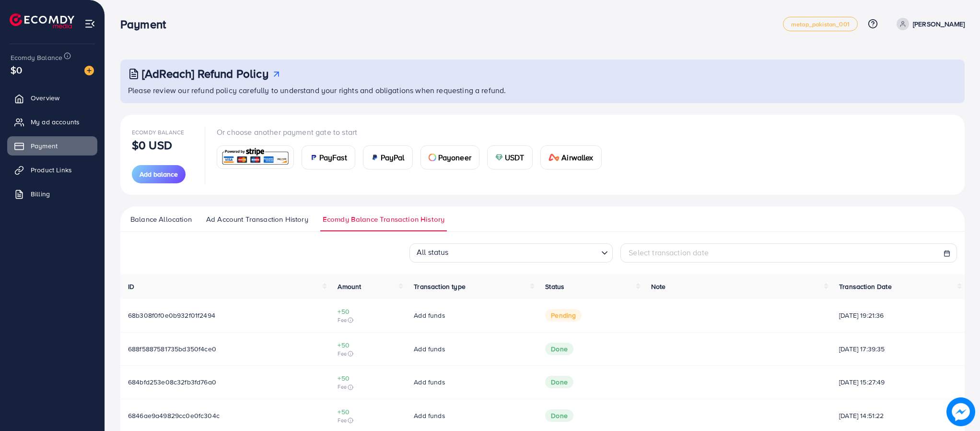  I want to click on span: Airwallex, so click(577, 158).